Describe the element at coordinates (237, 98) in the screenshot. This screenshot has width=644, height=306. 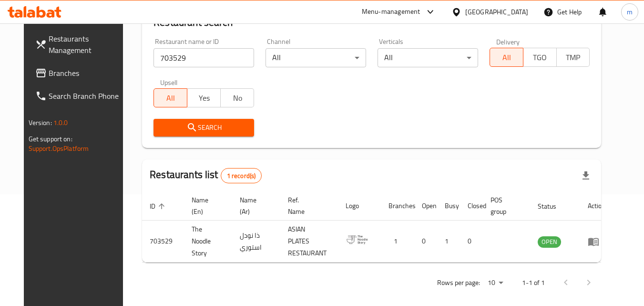
I see `button: No` at that location.